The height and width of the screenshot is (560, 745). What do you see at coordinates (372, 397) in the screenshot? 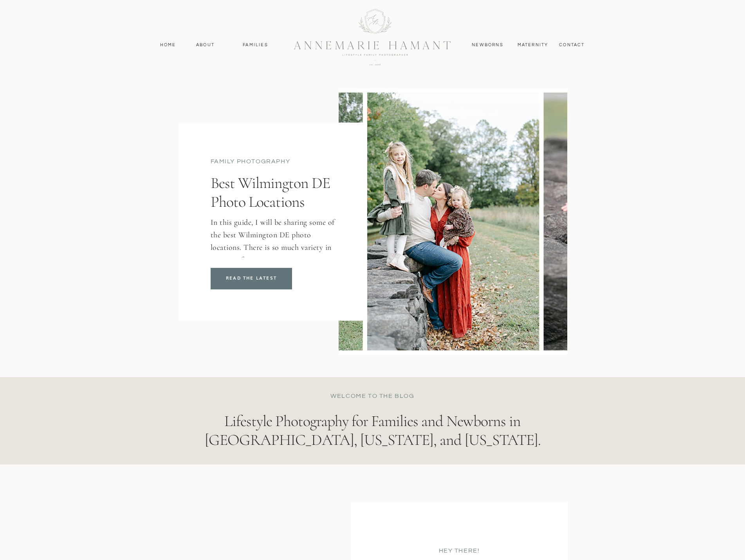
I see `h1: welcome to the blog` at bounding box center [372, 397].